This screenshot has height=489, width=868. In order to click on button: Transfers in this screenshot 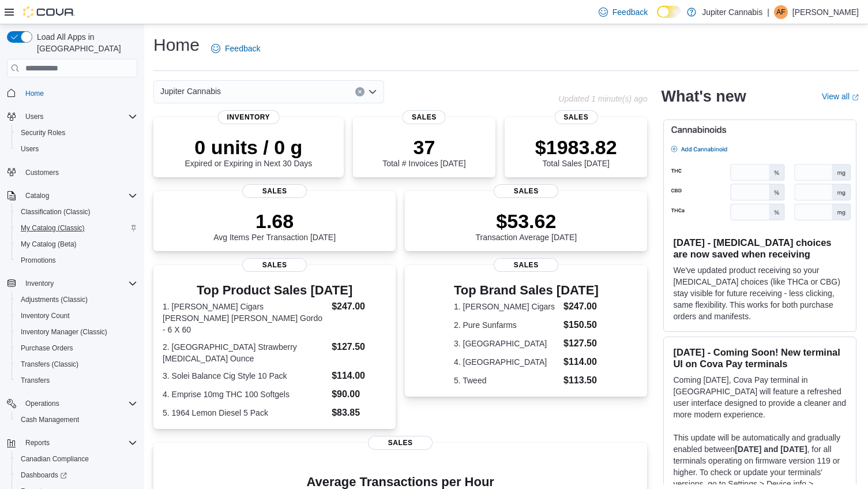, I will do `click(77, 380)`.